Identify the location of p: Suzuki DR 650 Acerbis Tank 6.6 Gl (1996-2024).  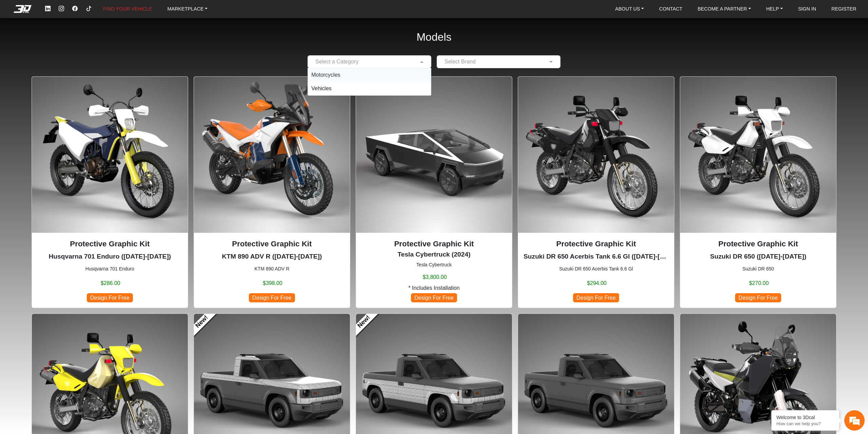
(596, 257).